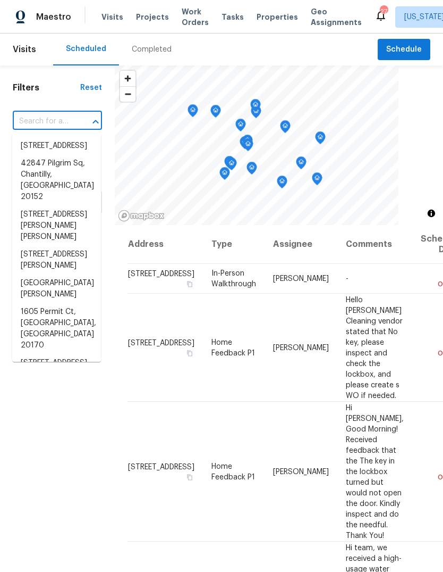  What do you see at coordinates (141, 215) in the screenshot?
I see `a: Mapbox homepage` at bounding box center [141, 215].